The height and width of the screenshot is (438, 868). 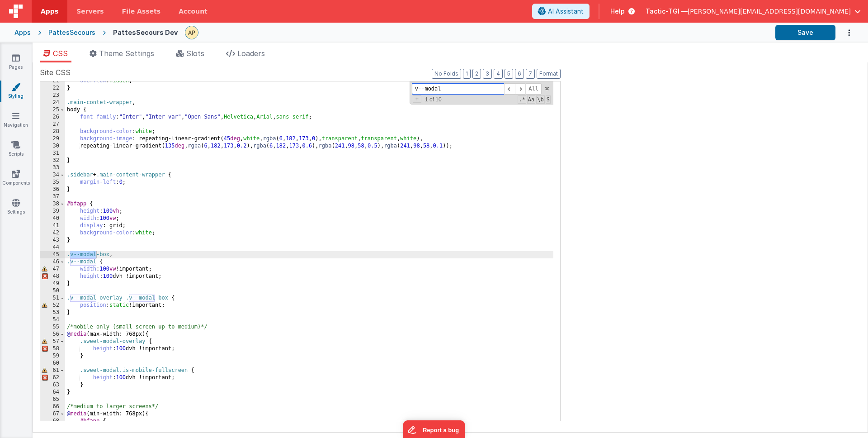 I want to click on button: 4, so click(x=498, y=74).